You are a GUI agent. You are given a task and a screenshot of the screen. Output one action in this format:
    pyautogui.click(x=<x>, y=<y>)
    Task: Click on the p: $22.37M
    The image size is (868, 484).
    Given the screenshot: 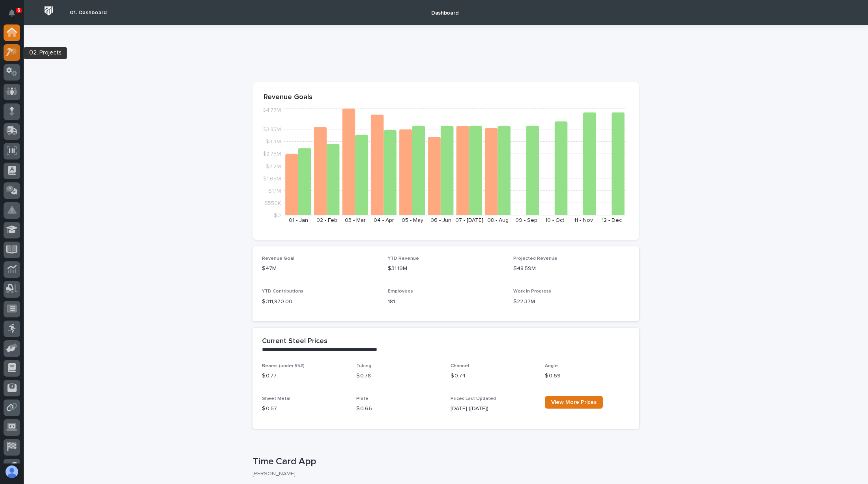 What is the action you would take?
    pyautogui.click(x=572, y=301)
    